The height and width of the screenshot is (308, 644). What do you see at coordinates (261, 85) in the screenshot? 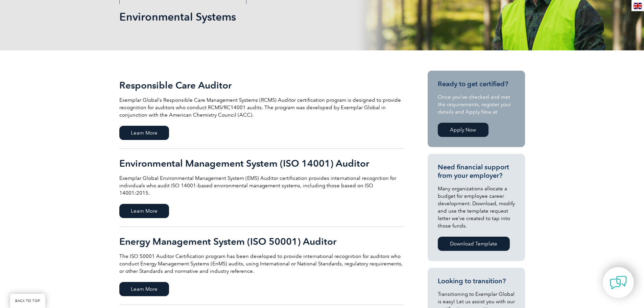
I see `h2: Responsible Care Auditor` at bounding box center [261, 85].